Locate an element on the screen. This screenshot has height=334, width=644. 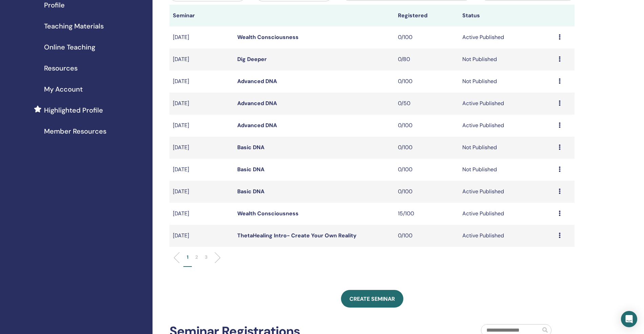
td: 15/100 is located at coordinates (427, 214).